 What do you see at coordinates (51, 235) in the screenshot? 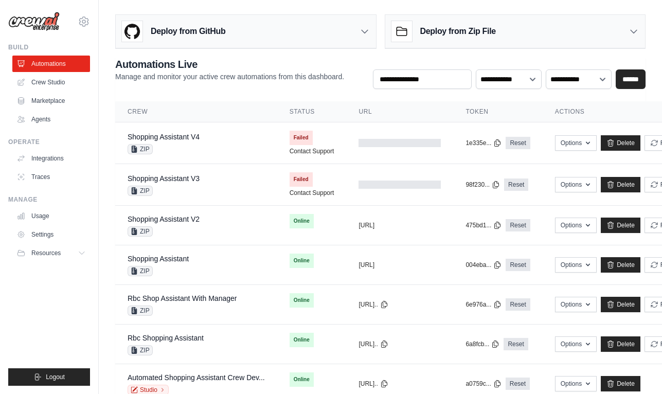
I see `a: Settings` at bounding box center [51, 235].